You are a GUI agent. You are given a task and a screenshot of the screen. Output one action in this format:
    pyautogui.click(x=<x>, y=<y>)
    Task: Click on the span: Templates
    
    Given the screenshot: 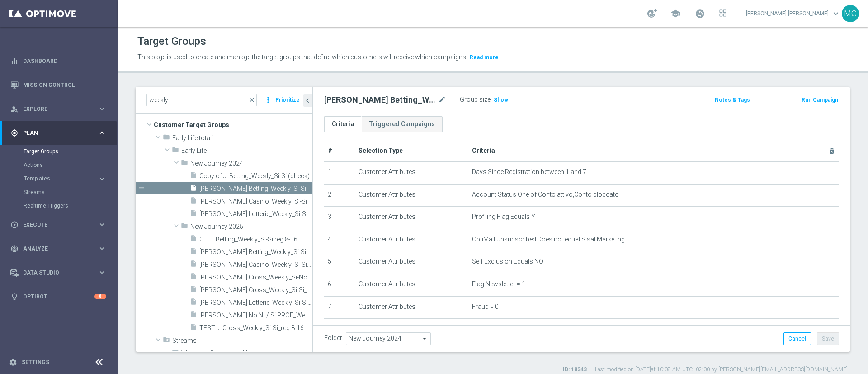 What is the action you would take?
    pyautogui.click(x=56, y=178)
    